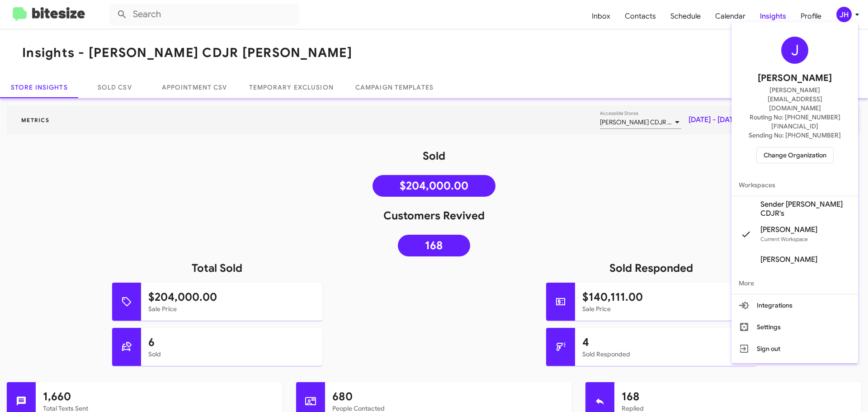 Image resolution: width=868 pixels, height=412 pixels. I want to click on button: Change Organization, so click(794, 155).